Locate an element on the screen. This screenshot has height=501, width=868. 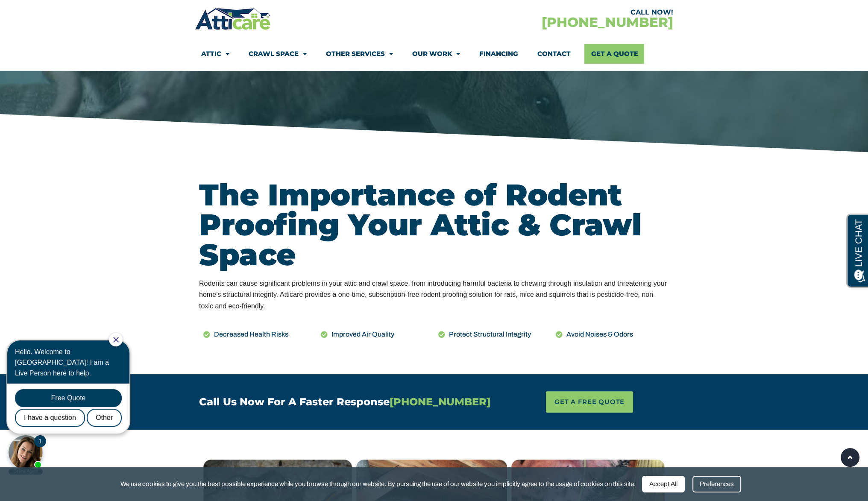
span: We use cookies to give you the best possible experience while you browse through our website. By ... is located at coordinates (378, 484).